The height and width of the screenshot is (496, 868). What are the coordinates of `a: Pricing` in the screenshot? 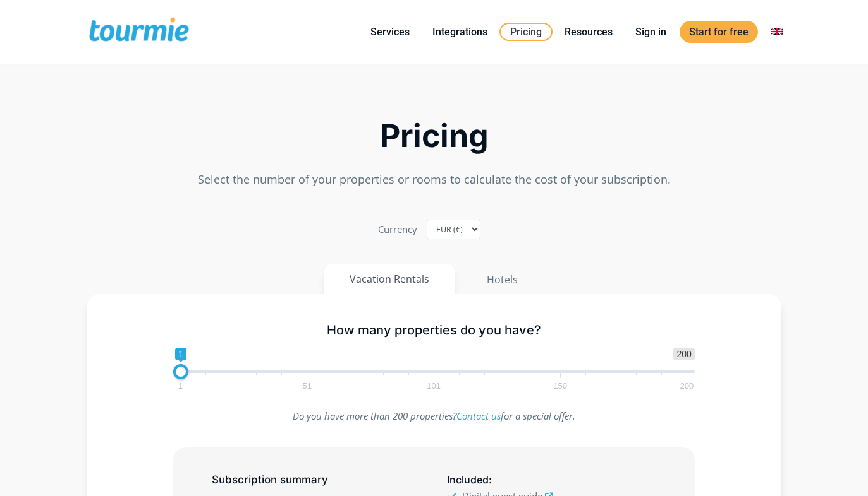 It's located at (526, 32).